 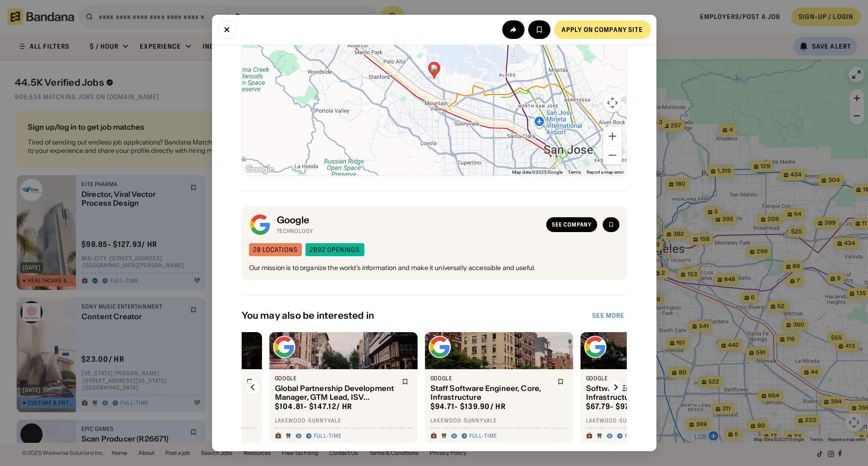 What do you see at coordinates (344, 388) in the screenshot?
I see `a: Google logoGoogleGlobal Partnership Development Manager, GTM Lead, ISV Partnerships$104.81- $147....` at bounding box center [344, 388].